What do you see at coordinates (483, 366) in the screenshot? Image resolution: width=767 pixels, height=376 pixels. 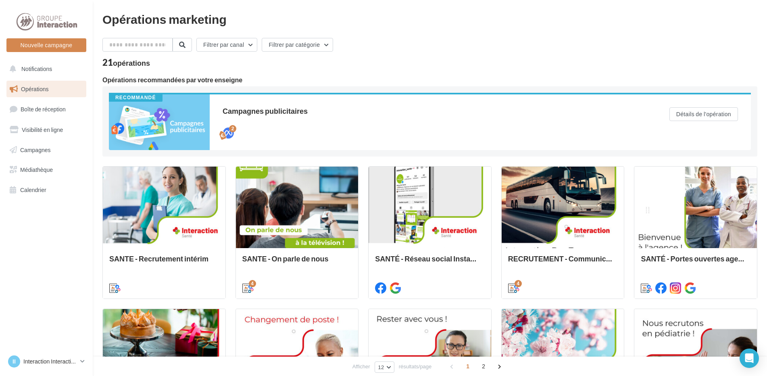 I see `span: 2` at bounding box center [483, 366].